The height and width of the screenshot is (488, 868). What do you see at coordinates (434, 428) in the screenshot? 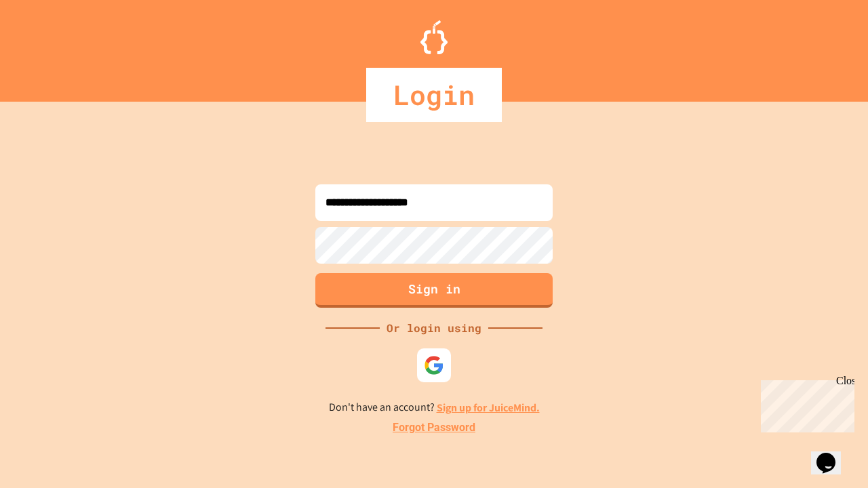
I see `a: Forgot Password` at bounding box center [434, 428].